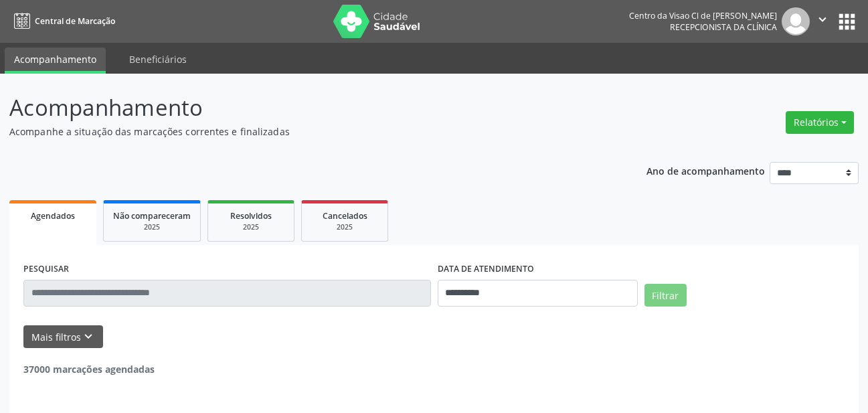 The width and height of the screenshot is (868, 413). Describe the element at coordinates (53, 216) in the screenshot. I see `span: Agendados` at that location.